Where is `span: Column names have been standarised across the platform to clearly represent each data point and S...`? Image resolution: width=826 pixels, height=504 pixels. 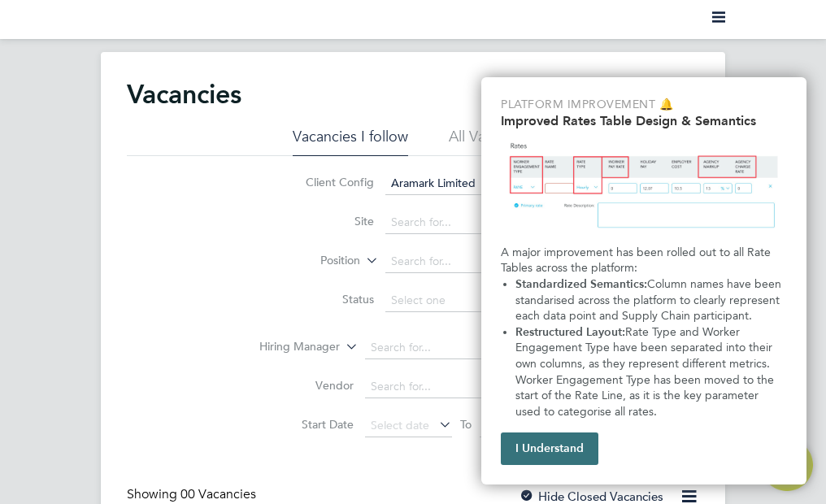
span: Column names have been standarised across the platform to clearly represent each data point and S... is located at coordinates (650, 300).